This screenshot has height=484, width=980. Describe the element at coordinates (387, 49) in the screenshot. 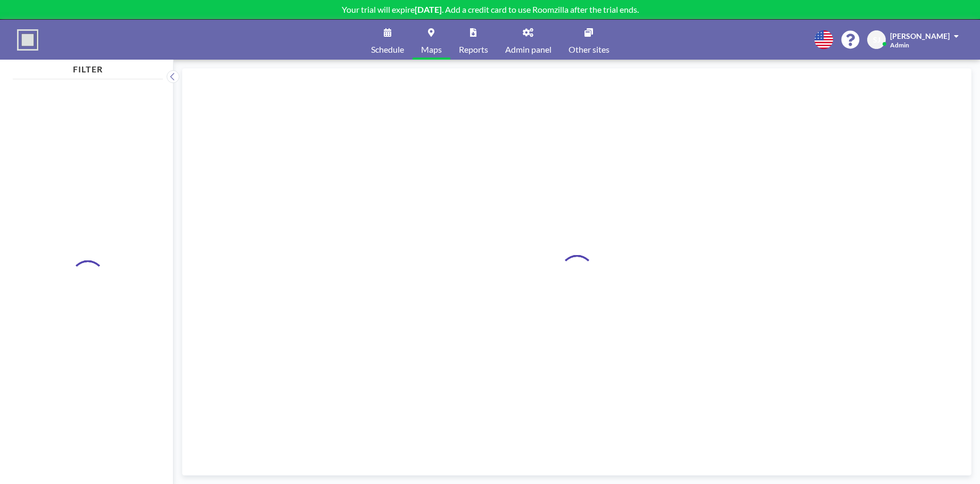

I see `span: Schedule` at that location.